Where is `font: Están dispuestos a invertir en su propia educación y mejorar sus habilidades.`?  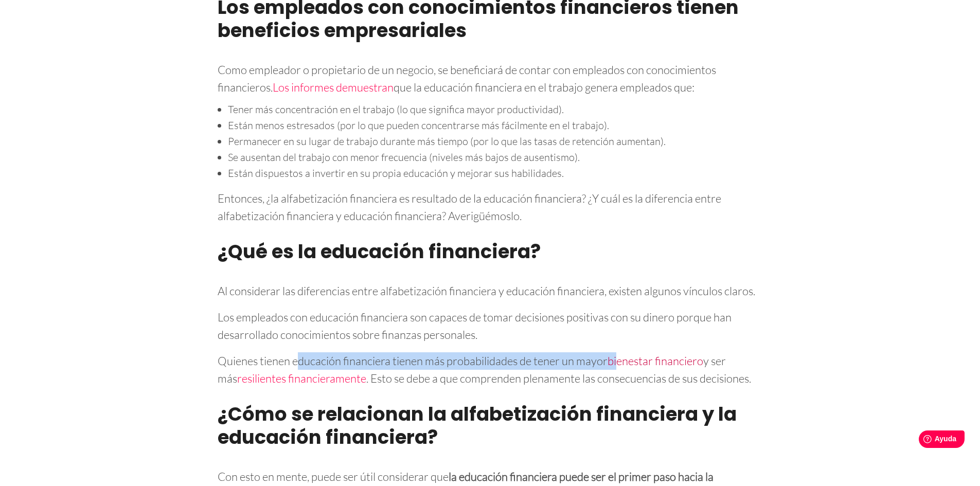 font: Están dispuestos a invertir en su propia educación y mejorar sus habilidades. is located at coordinates (395, 173).